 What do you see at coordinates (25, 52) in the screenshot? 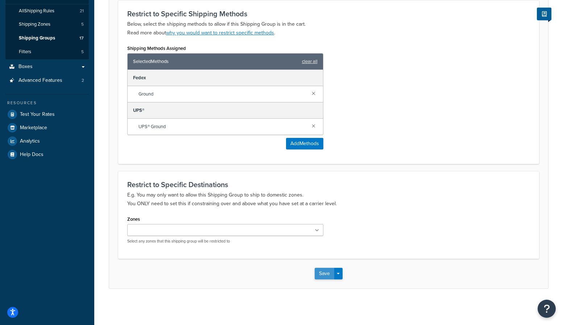
I see `span: Filters` at bounding box center [25, 52].